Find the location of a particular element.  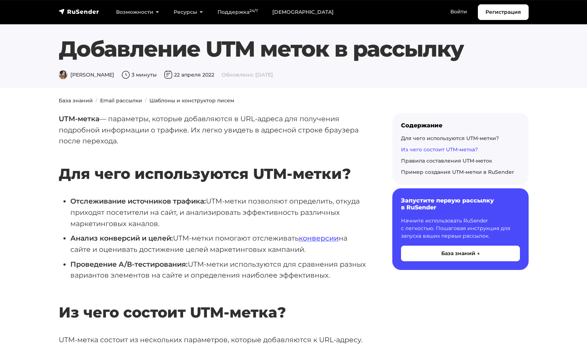

a: конверсии is located at coordinates (319, 238).